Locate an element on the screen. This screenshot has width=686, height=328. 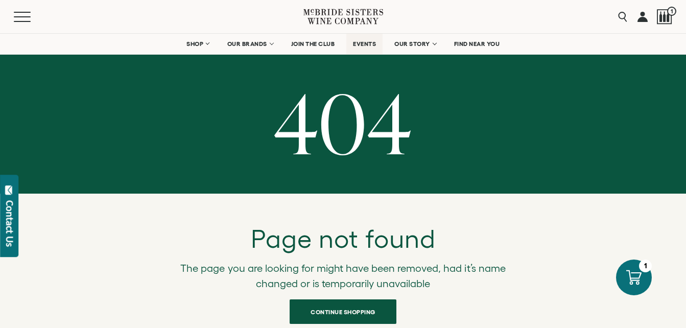
a: OUR STORY is located at coordinates (415, 44).